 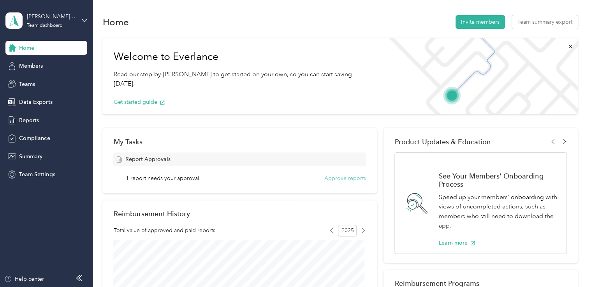 I want to click on span: Total value of approved and paid reports, so click(x=164, y=230).